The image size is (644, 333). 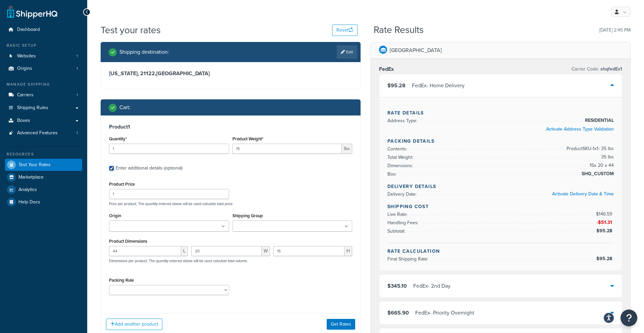 I want to click on li: Dashboard, so click(x=43, y=29).